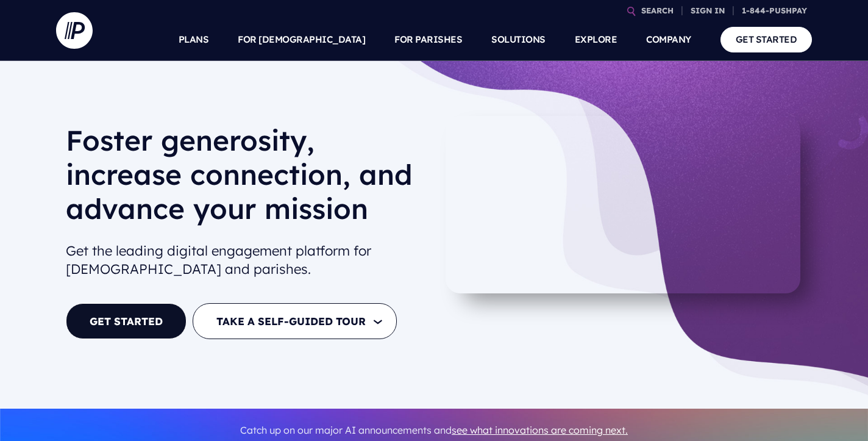 The width and height of the screenshot is (868, 441). I want to click on h1: Foster generosity, increase connection, and advance your mission, so click(245, 179).